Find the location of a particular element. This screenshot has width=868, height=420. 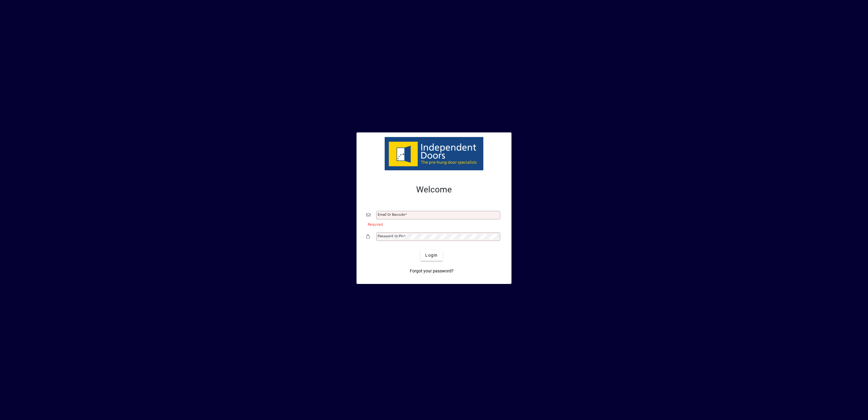

span: Forgot your password? is located at coordinates (432, 271).